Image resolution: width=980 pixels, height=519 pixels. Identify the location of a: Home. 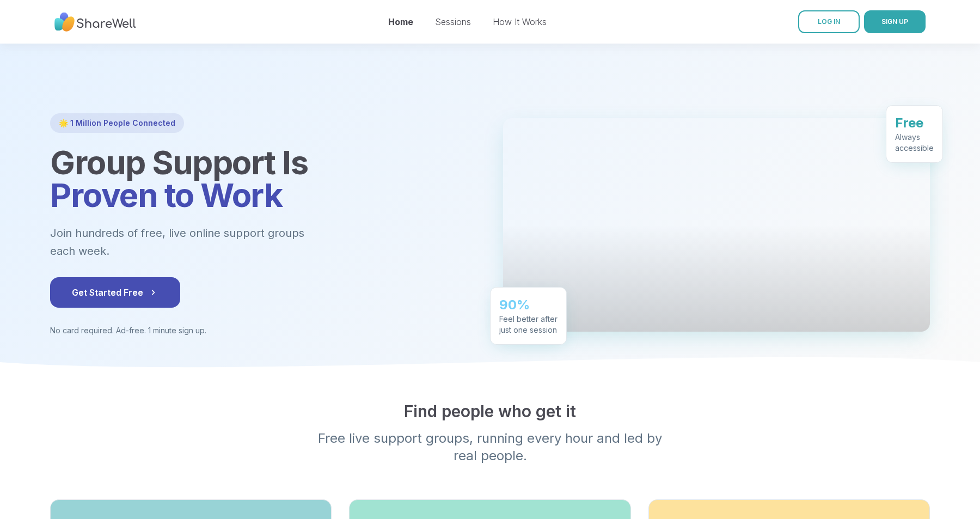
(401, 21).